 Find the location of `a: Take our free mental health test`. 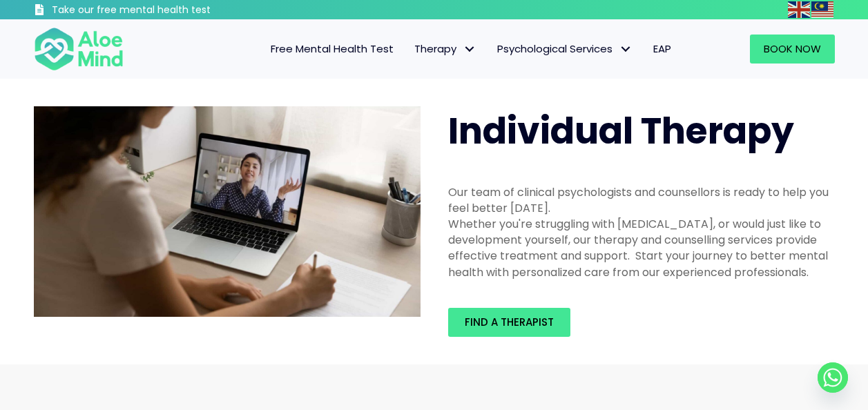

a: Take our free mental health test is located at coordinates (159, 11).